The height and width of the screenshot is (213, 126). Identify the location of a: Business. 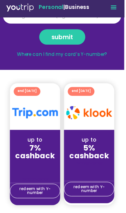
(79, 7).